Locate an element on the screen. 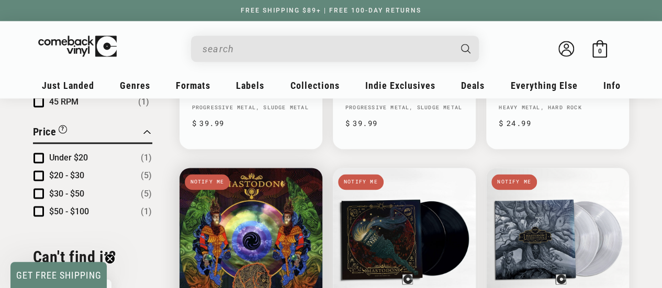 Image resolution: width=662 pixels, height=288 pixels. span: Info is located at coordinates (612, 85).